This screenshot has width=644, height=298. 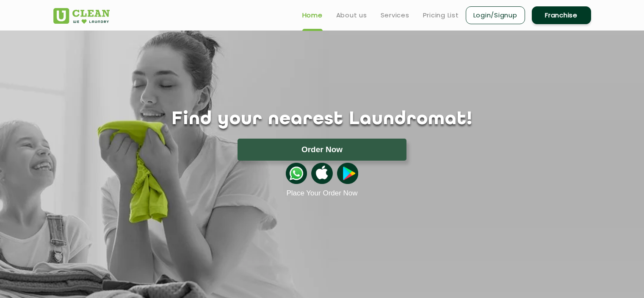 I want to click on a: About us, so click(x=352, y=15).